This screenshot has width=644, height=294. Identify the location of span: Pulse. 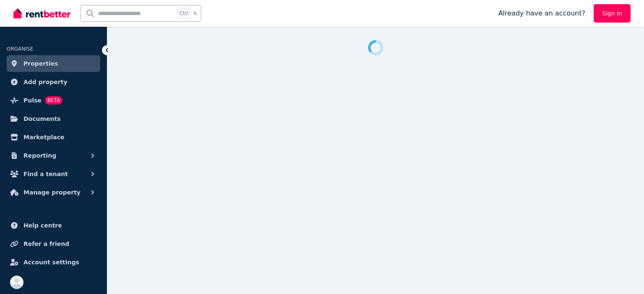
(32, 100).